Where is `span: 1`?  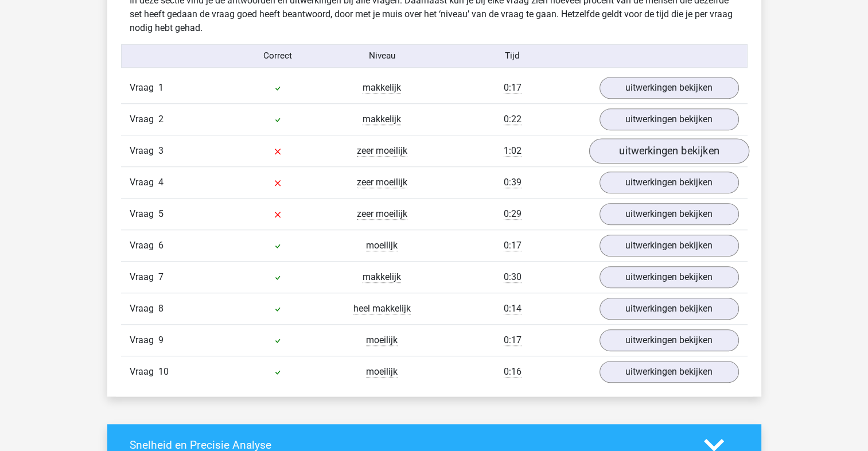 span: 1 is located at coordinates (160, 87).